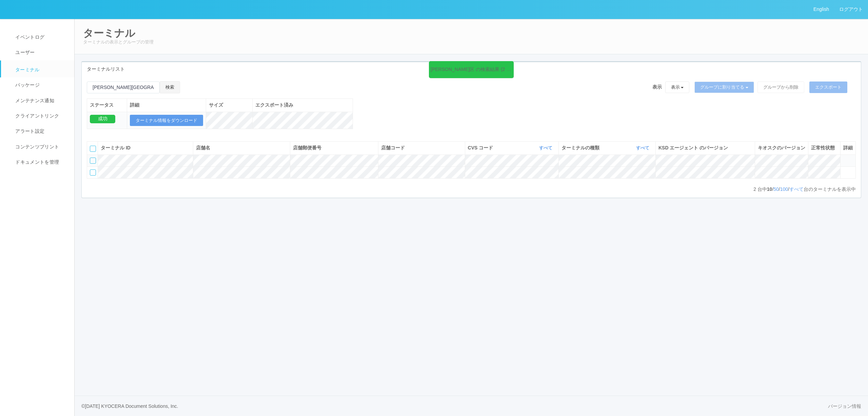 This screenshot has height=416, width=868. I want to click on div: 成功, so click(102, 119).